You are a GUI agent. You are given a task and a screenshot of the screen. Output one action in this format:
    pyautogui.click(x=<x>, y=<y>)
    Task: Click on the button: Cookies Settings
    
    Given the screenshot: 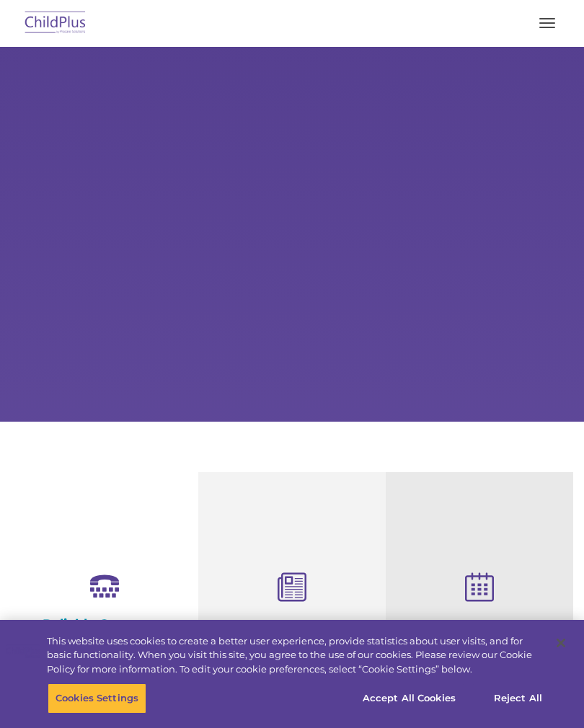 What is the action you would take?
    pyautogui.click(x=96, y=699)
    